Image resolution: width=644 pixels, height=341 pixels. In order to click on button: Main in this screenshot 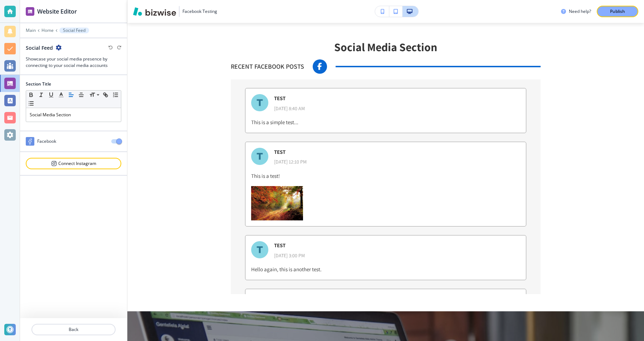, I will do `click(31, 31)`.